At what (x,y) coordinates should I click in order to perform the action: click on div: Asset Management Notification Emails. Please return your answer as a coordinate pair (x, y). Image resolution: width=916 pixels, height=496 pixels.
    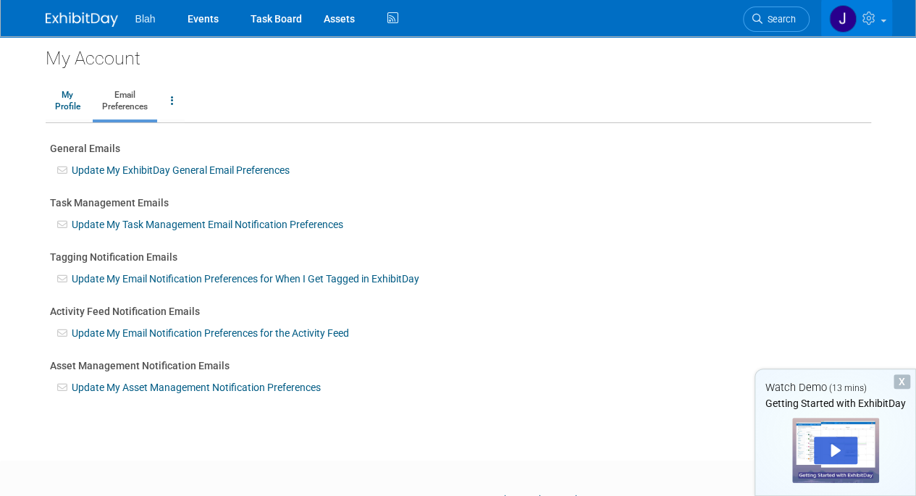
    Looking at the image, I should click on (459, 366).